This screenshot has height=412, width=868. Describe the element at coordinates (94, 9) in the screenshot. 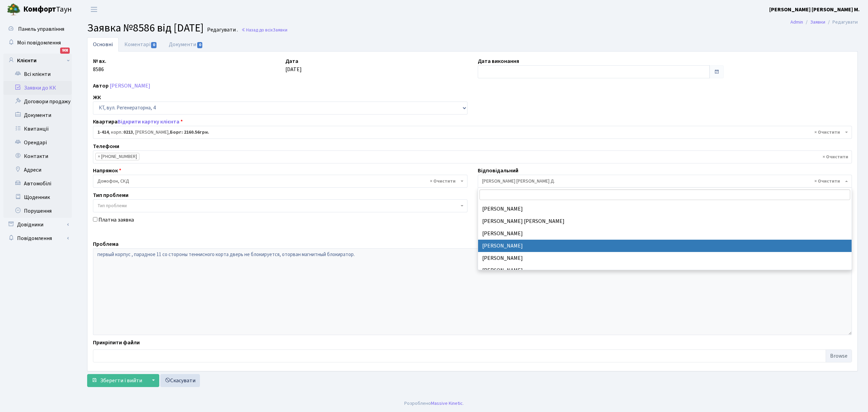

I see `button: Переключити навігацію` at that location.